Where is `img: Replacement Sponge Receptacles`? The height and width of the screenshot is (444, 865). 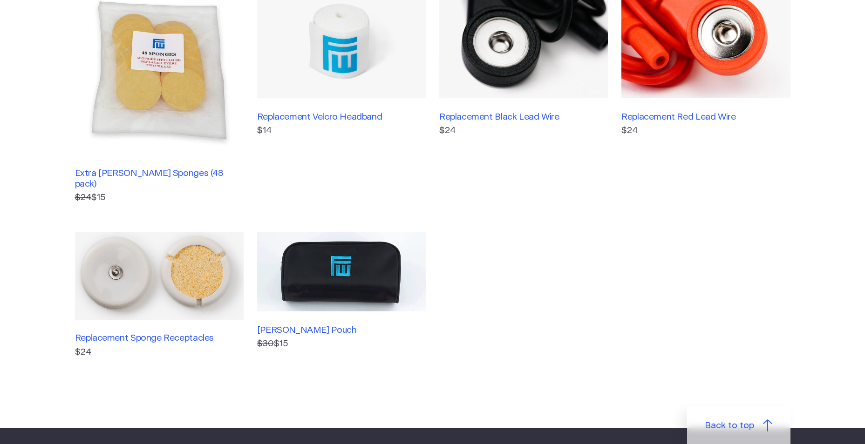 img: Replacement Sponge Receptacles is located at coordinates (159, 276).